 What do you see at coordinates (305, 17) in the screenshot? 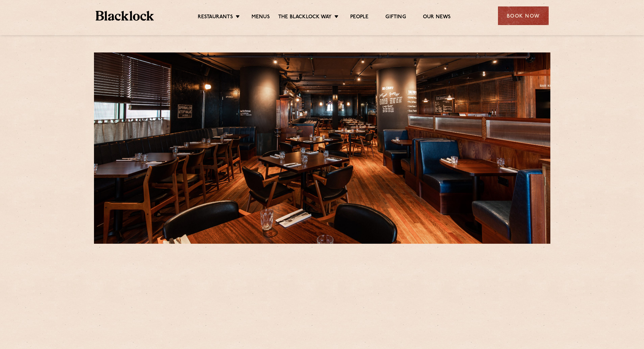
I see `a: The Blacklock Way` at bounding box center [305, 17].